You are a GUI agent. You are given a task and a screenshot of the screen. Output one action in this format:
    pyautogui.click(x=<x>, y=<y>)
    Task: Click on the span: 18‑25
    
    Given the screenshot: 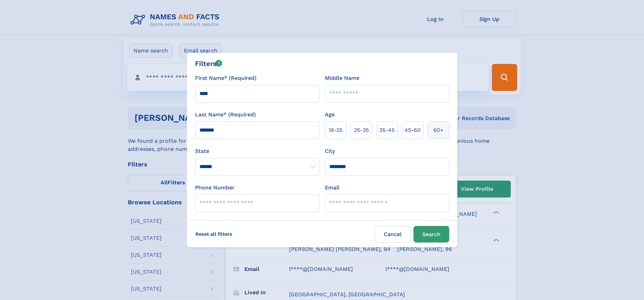 What is the action you would take?
    pyautogui.click(x=335, y=130)
    